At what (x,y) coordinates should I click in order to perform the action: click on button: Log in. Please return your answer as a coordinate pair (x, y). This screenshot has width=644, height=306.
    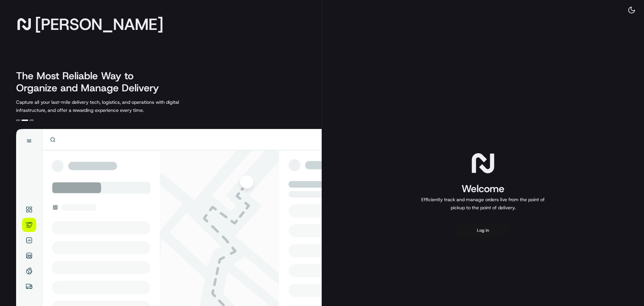
    Looking at the image, I should click on (484, 231).